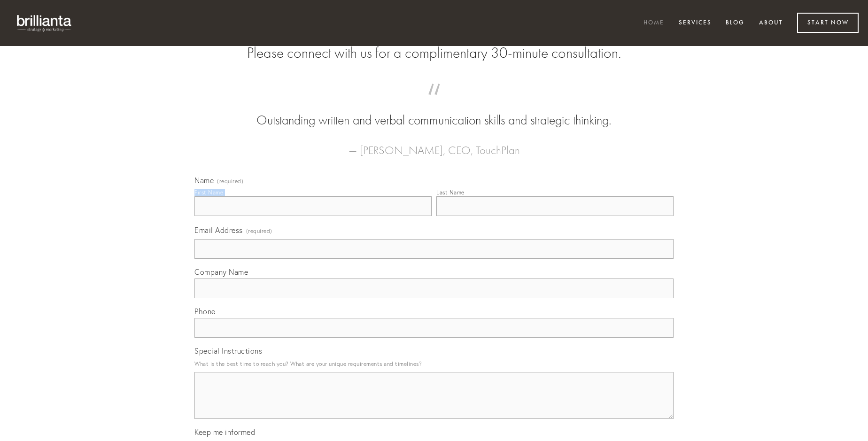 The width and height of the screenshot is (868, 441). Describe the element at coordinates (208, 192) in the screenshot. I see `div: First Name` at that location.